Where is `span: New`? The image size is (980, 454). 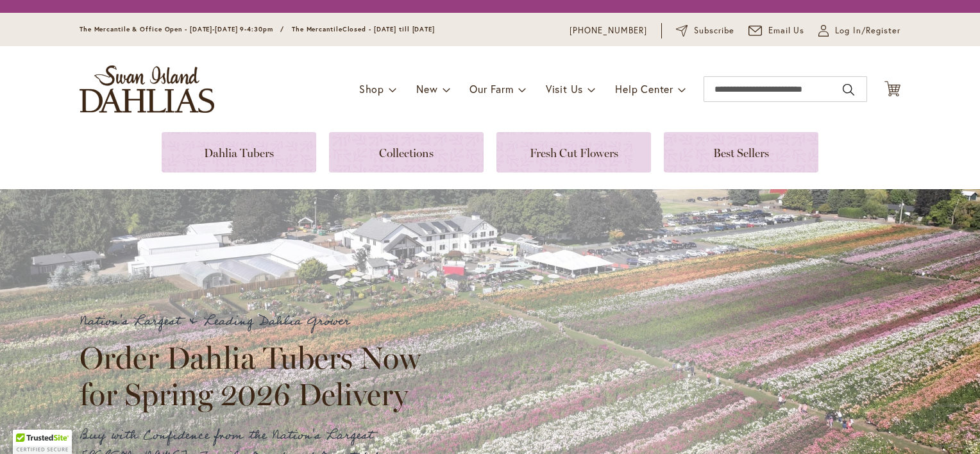 span: New is located at coordinates (427, 89).